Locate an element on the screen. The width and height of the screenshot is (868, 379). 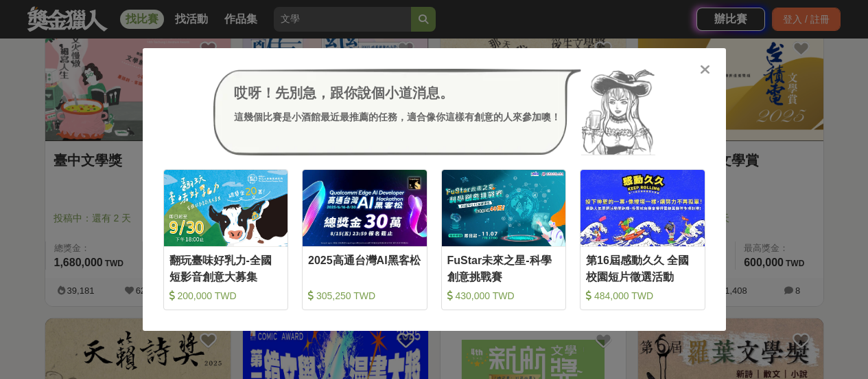
div: 2025高通台灣AI黑客松 is located at coordinates (364, 267).